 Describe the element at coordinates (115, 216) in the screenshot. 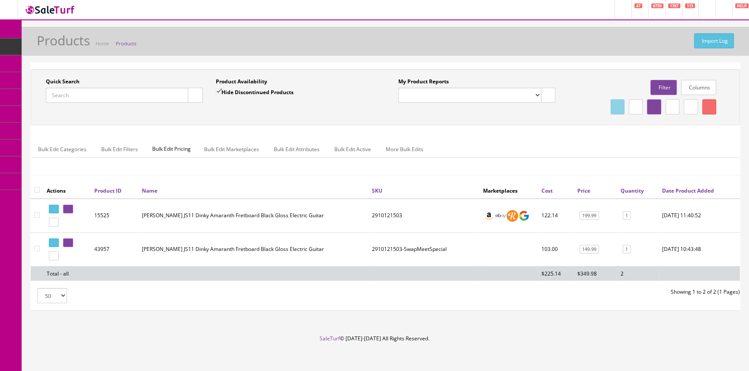

I see `td: 15525` at that location.